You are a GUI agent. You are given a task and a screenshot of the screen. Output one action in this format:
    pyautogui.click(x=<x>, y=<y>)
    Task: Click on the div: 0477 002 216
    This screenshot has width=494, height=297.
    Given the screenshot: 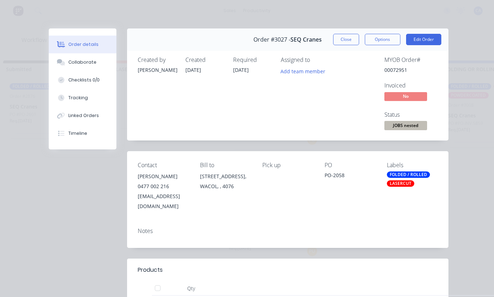 What is the action you would take?
    pyautogui.click(x=163, y=186)
    